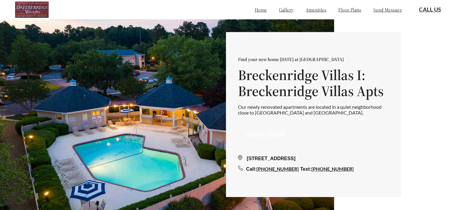  What do you see at coordinates (266, 134) in the screenshot?
I see `button: Get in touch` at bounding box center [266, 134].